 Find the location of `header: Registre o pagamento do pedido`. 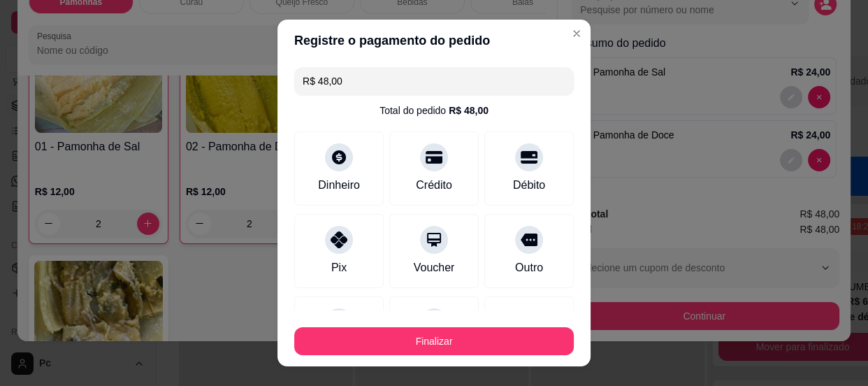

header: Registre o pagamento do pedido is located at coordinates (434, 41).